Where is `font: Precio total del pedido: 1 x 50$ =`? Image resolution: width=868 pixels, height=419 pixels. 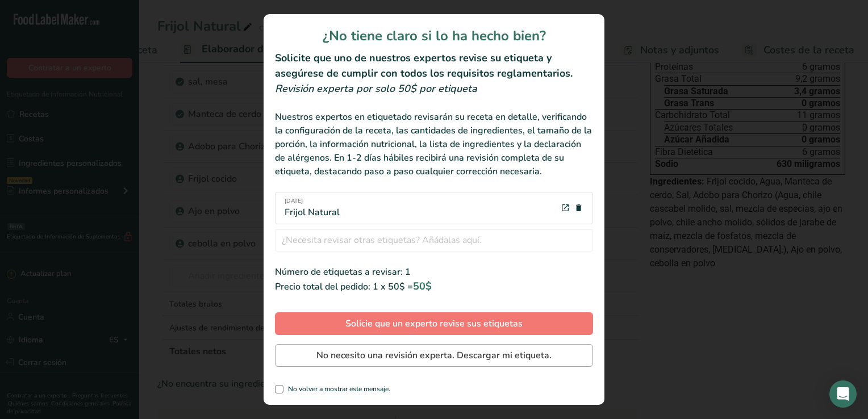 font: Precio total del pedido: 1 x 50$ = is located at coordinates (343, 287).